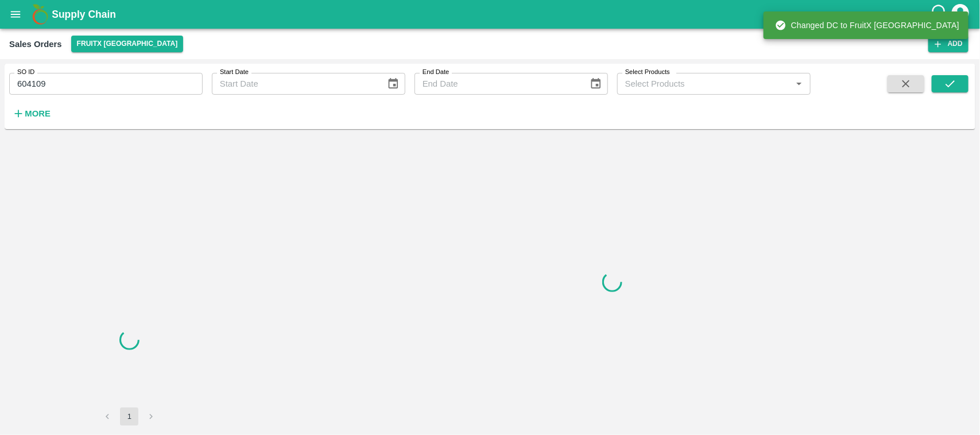 The image size is (980, 435). I want to click on label: Select Products, so click(648, 72).